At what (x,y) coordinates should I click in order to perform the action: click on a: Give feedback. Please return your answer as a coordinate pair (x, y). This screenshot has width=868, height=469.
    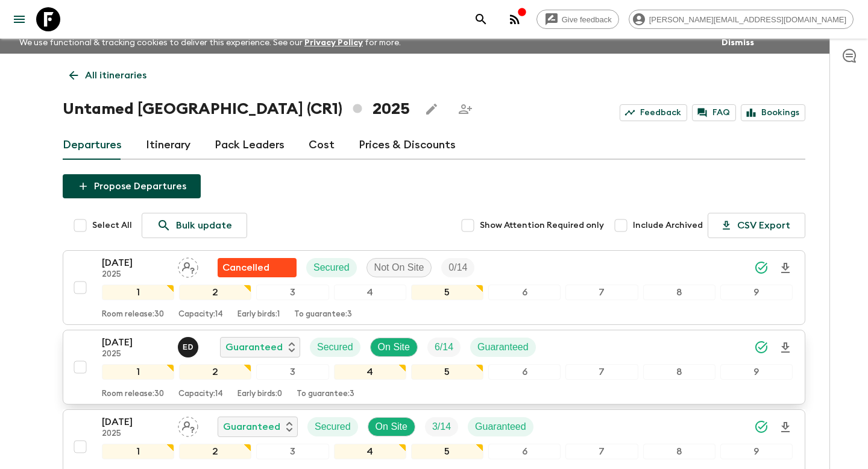
    Looking at the image, I should click on (577, 19).